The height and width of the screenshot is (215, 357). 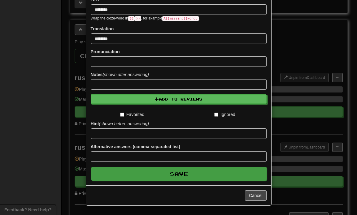 I want to click on label: Hint, so click(x=120, y=124).